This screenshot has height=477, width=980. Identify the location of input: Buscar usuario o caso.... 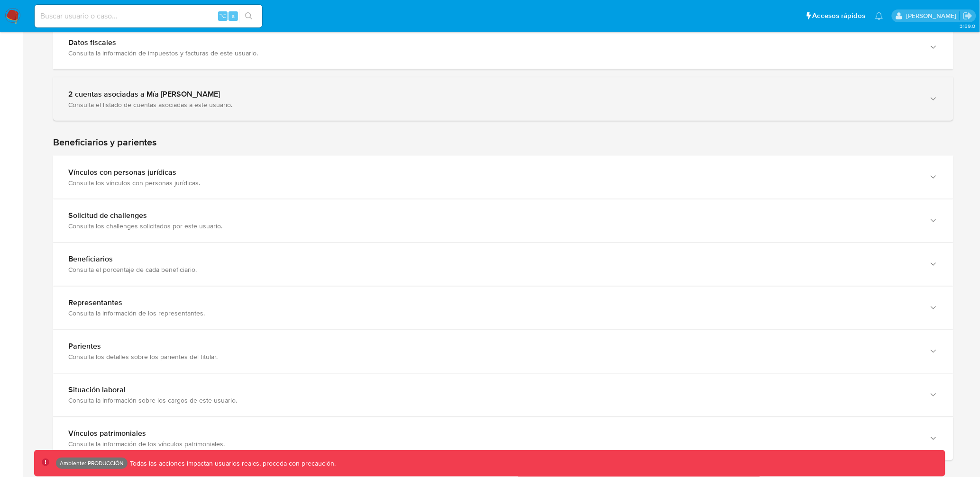
(148, 16).